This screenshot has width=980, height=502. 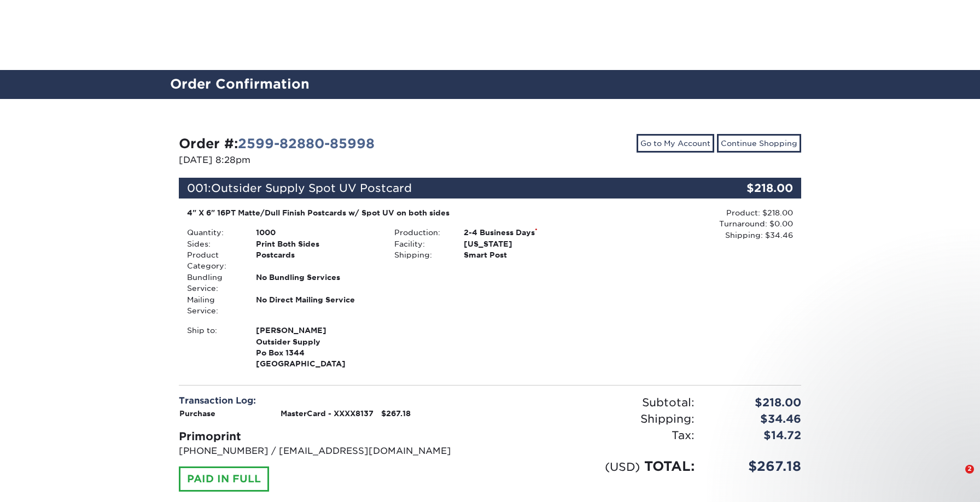 I want to click on div: 2-4 Business Days, so click(x=524, y=233).